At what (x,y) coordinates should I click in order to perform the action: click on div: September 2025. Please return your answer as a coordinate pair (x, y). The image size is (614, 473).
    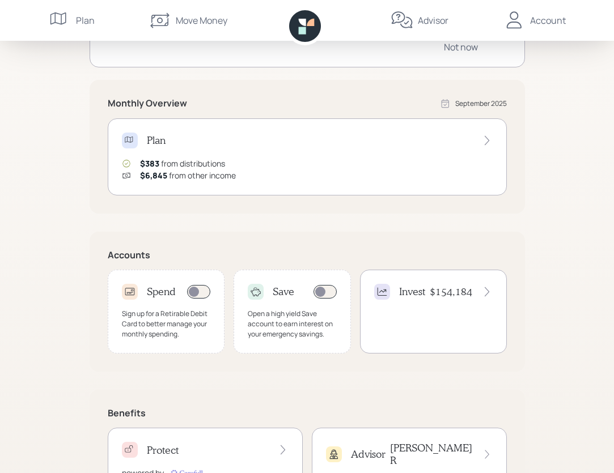
    Looking at the image, I should click on (481, 104).